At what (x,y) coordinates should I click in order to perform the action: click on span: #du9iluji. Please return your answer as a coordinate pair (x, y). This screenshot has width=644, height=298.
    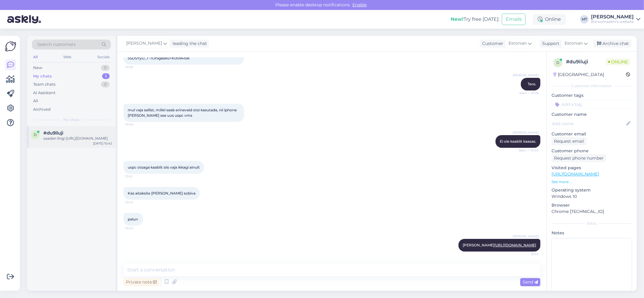
    Looking at the image, I should click on (53, 133).